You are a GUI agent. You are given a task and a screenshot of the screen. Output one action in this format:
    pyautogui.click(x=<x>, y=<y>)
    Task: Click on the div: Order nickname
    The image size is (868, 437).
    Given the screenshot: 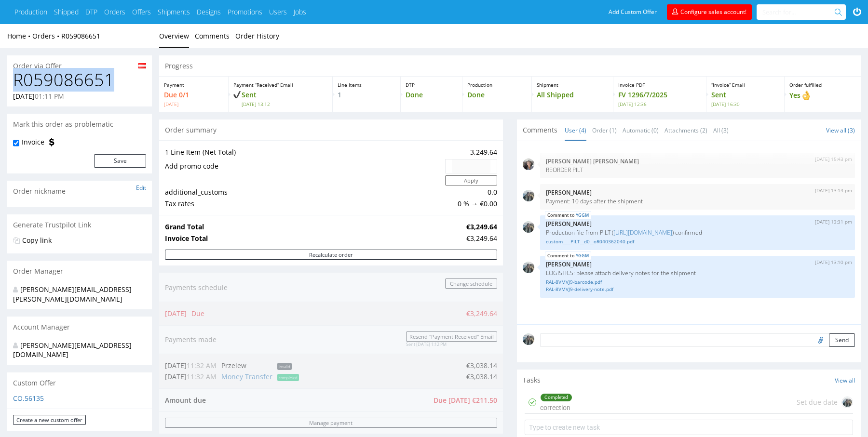 What is the action you would take?
    pyautogui.click(x=80, y=192)
    